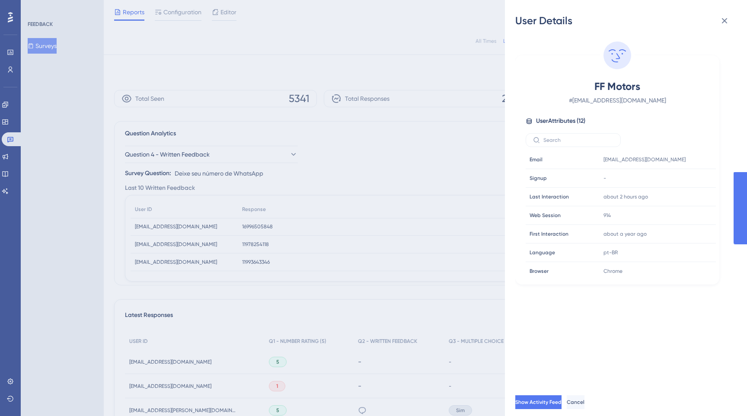  I want to click on span: Email, so click(536, 159).